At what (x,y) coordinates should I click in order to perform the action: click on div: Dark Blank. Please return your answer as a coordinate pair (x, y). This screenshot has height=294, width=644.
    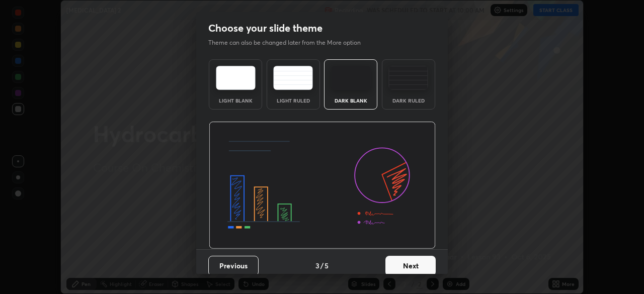
    Looking at the image, I should click on (351, 101).